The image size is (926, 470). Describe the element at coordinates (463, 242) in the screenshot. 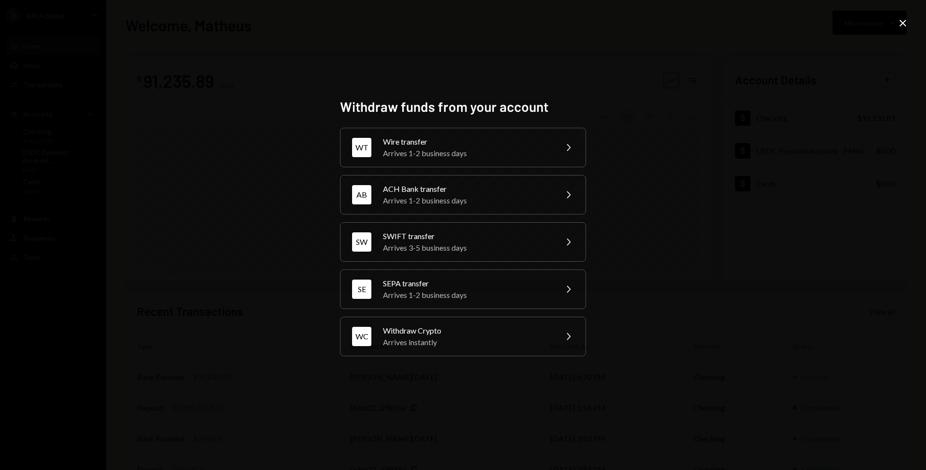

I see `button: SWSWIFT transferArrives 3-5 business days` at that location.